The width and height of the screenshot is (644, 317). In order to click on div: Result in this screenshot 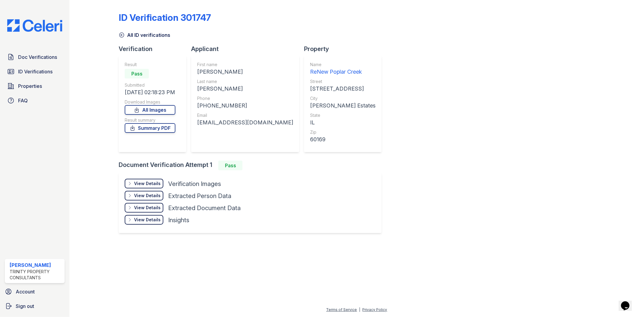, I will do `click(150, 64)`.